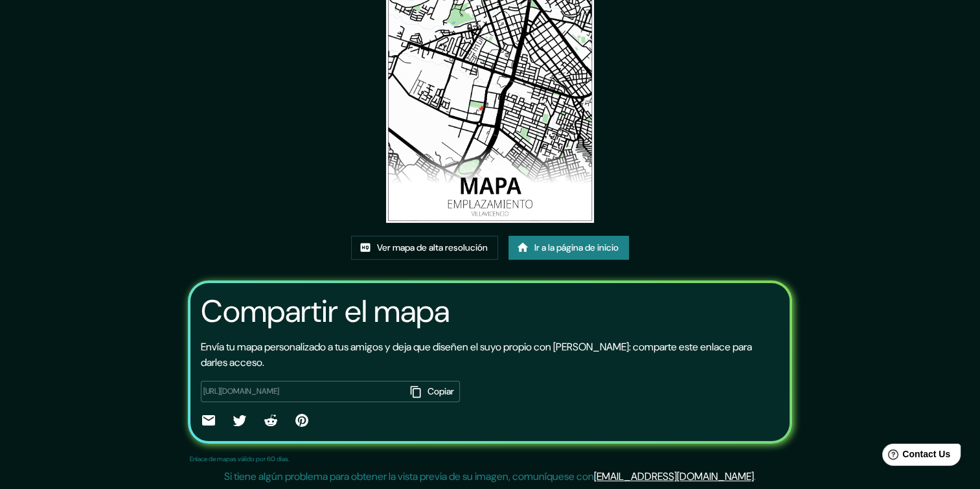  I want to click on p: Si tiene algún problema para obtener la vista previa de su imagen, comuníquese con ., so click(490, 477).